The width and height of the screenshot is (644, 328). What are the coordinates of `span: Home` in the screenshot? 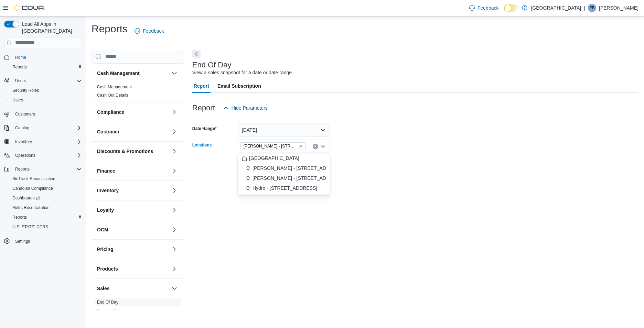 It's located at (47, 57).